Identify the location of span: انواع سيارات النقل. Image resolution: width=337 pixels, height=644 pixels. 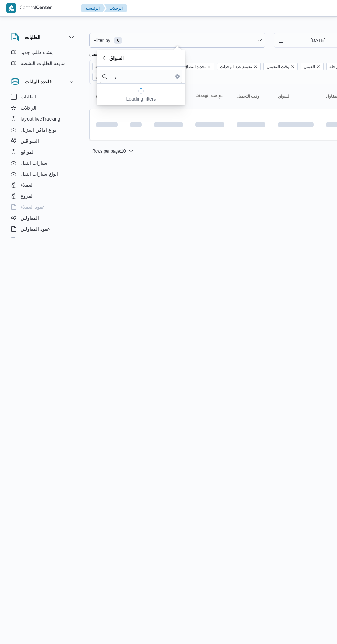
(39, 174).